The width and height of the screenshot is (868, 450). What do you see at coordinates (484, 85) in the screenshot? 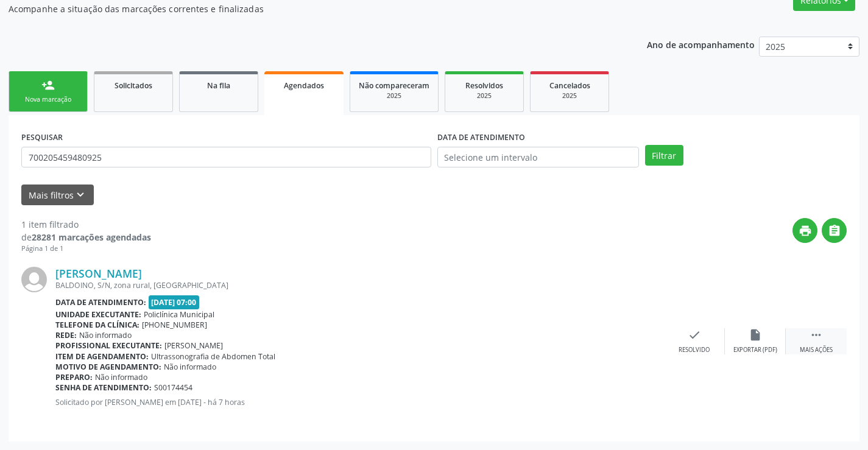
I see `span: Resolvidos` at bounding box center [484, 85].